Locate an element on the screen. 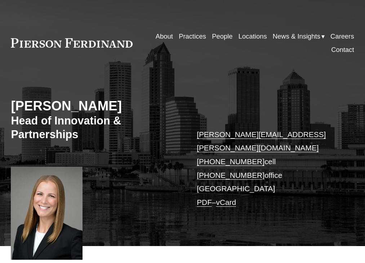  a: Careers is located at coordinates (343, 36).